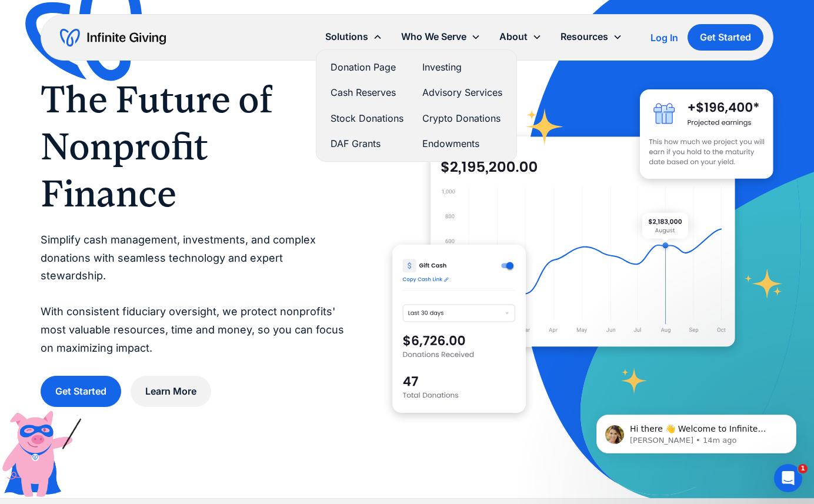 The width and height of the screenshot is (814, 504). I want to click on nav: Solutions, so click(417, 106).